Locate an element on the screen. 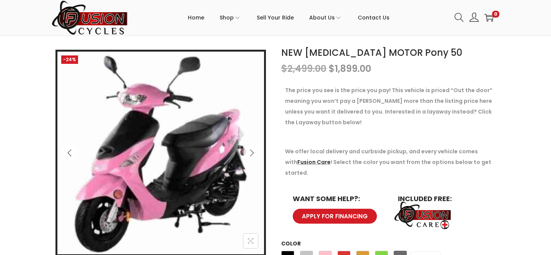  a: Contact Us is located at coordinates (374, 18).